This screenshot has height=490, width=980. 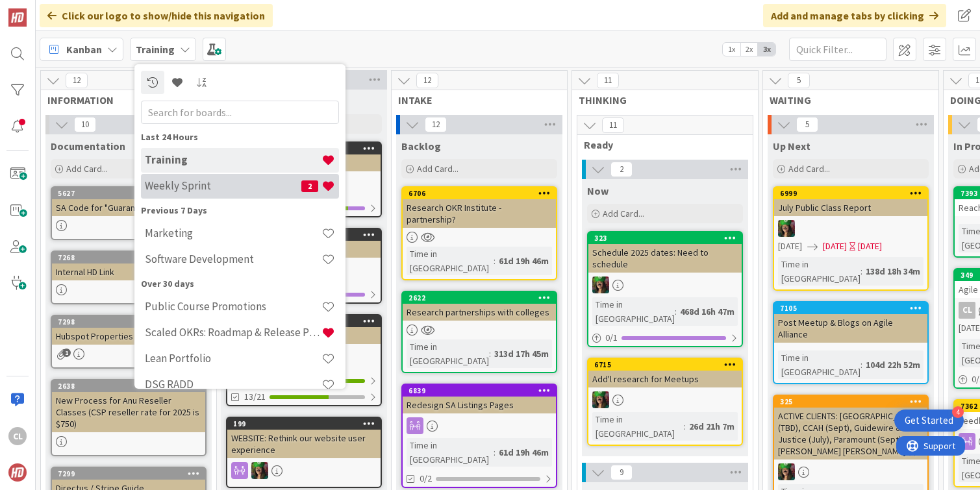 What do you see at coordinates (155, 49) in the screenshot?
I see `b: Training` at bounding box center [155, 49].